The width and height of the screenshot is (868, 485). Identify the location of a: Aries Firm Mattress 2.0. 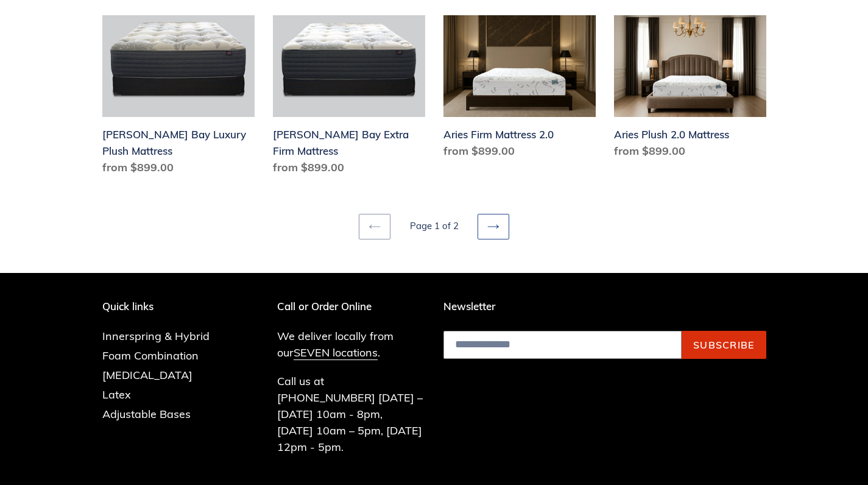
(520, 89).